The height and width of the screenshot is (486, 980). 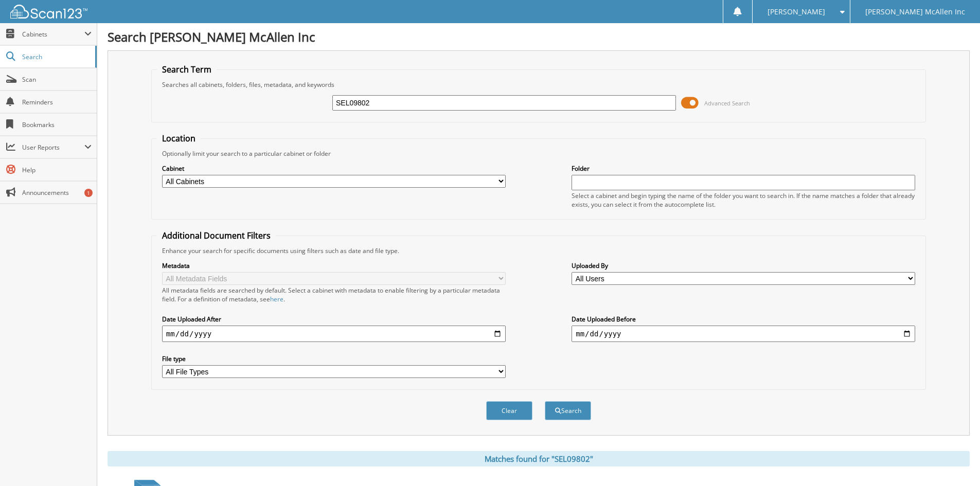 What do you see at coordinates (539, 459) in the screenshot?
I see `div: Matches found for "SEL09802"` at bounding box center [539, 459].